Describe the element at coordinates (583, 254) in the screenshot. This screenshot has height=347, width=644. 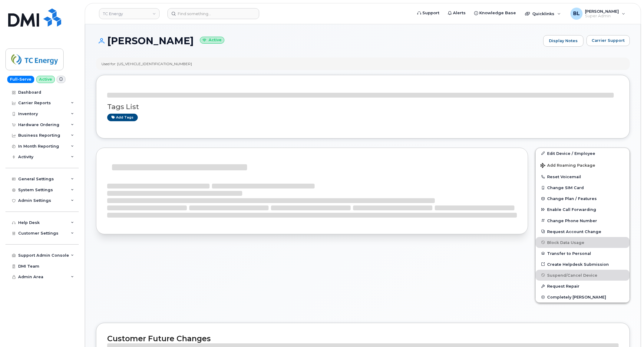
I see `button: Transfer to Personal` at that location.